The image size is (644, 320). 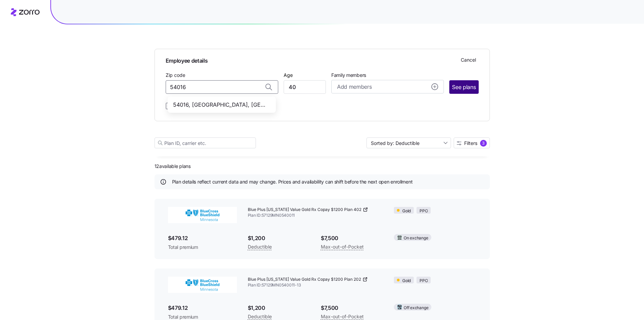 What do you see at coordinates (464, 86) in the screenshot?
I see `button: See plans` at bounding box center [464, 86].